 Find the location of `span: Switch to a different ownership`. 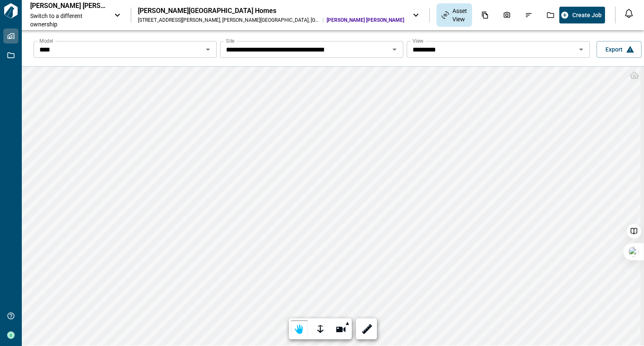

span: Switch to a different ownership is located at coordinates (68, 20).